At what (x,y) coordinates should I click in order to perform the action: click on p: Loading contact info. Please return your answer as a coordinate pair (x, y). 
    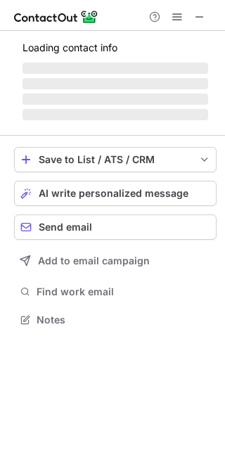
    Looking at the image, I should click on (115, 48).